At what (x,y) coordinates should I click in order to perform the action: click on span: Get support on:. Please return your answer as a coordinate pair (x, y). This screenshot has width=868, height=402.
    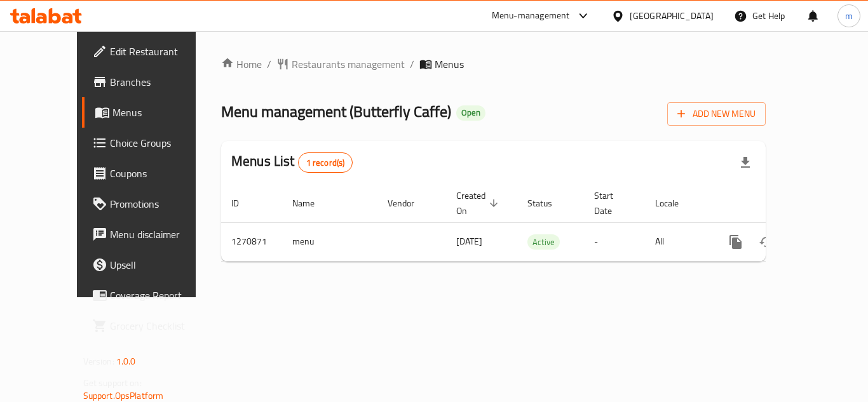
    Looking at the image, I should click on (112, 383).